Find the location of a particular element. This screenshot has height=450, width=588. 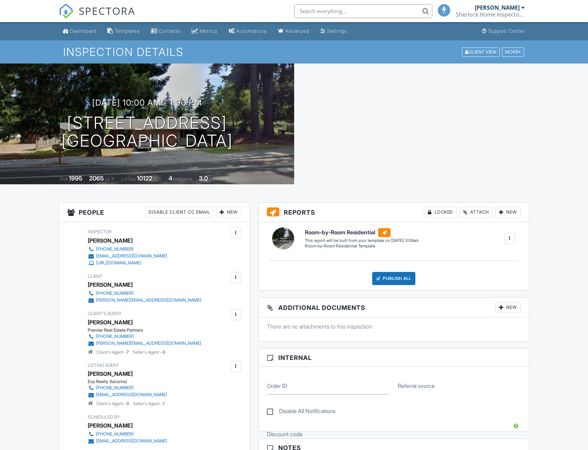

div: Templates is located at coordinates (127, 31).